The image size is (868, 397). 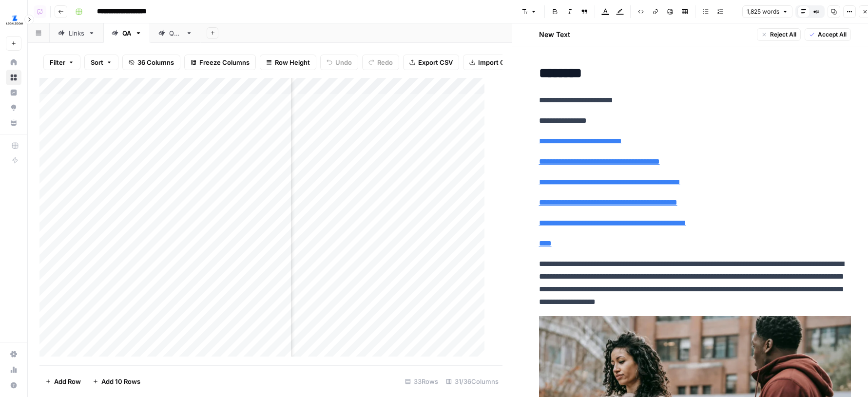 I want to click on a: Insights, so click(x=13, y=92).